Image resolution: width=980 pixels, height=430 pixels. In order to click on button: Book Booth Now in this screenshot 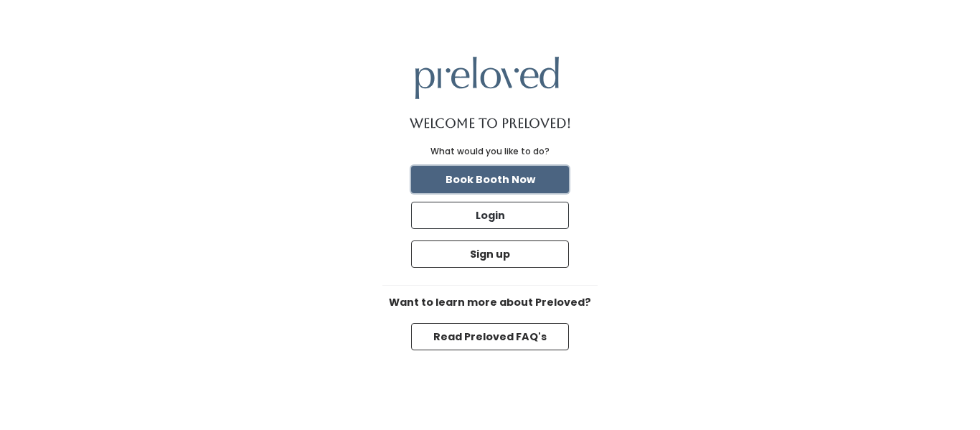, I will do `click(490, 179)`.